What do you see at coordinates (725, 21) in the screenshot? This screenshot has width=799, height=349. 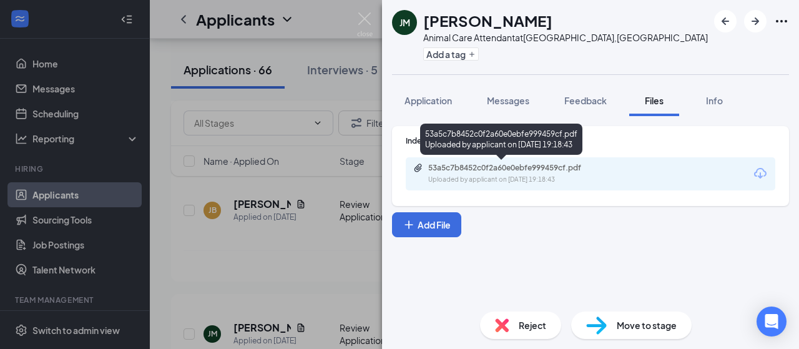 I see `svg: ArrowLeftNew` at bounding box center [725, 21].